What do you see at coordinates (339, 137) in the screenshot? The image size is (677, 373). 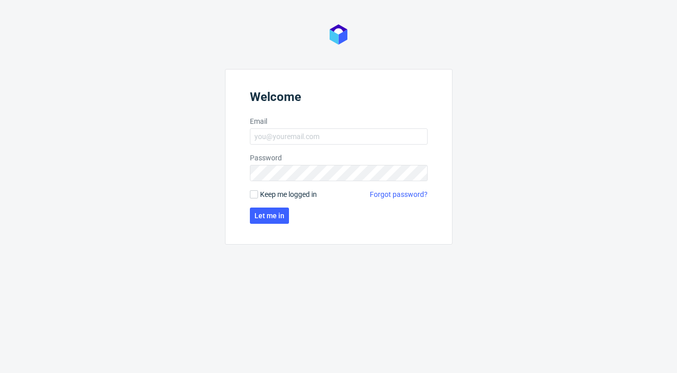 I see `input: you@youremail.com` at bounding box center [339, 137].